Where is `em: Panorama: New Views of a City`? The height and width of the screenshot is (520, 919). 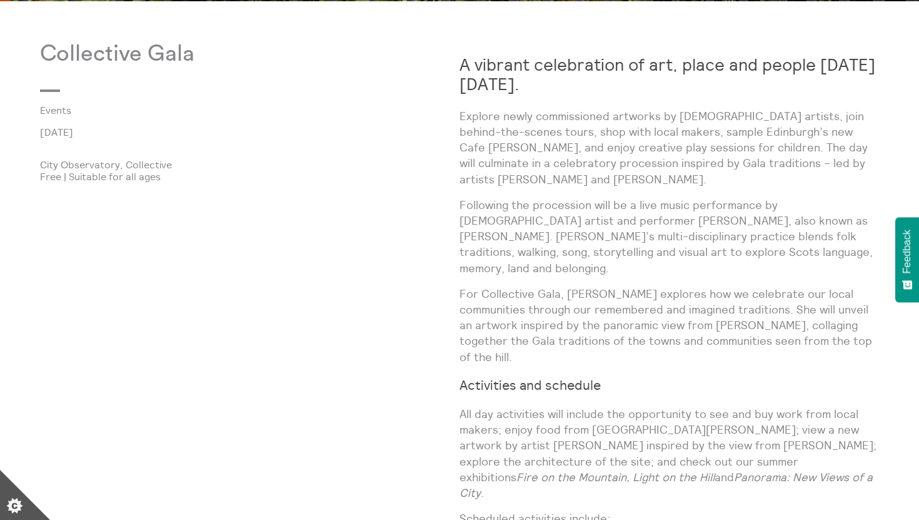
em: Panorama: New Views of a City is located at coordinates (666, 485).